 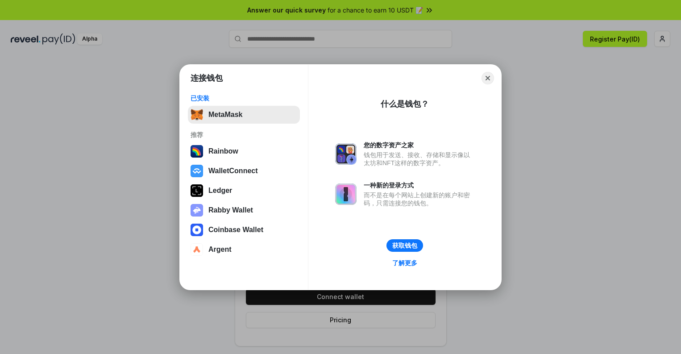 What do you see at coordinates (419, 145) in the screenshot?
I see `div: 您的数字资产之家` at bounding box center [419, 145].